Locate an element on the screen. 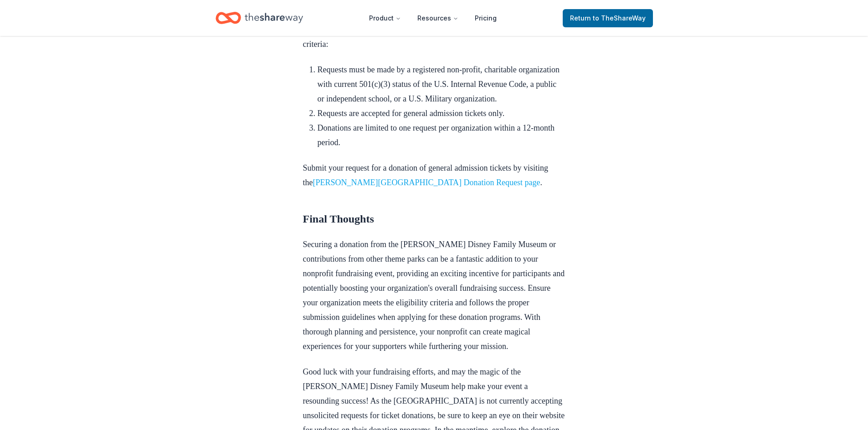  h2: Final Thoughts is located at coordinates (434, 219).